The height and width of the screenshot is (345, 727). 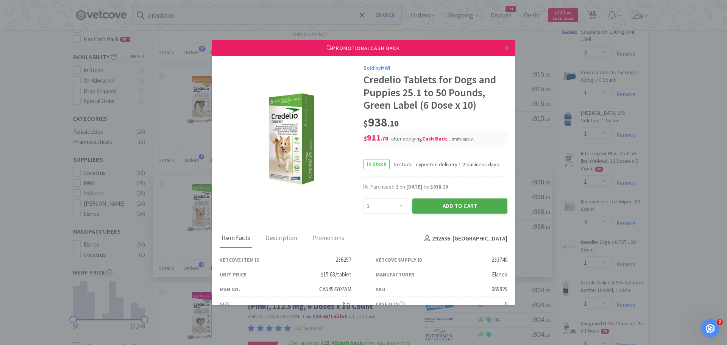 What do you see at coordinates (461, 139) in the screenshot?
I see `span: Limits apply` at bounding box center [461, 139].